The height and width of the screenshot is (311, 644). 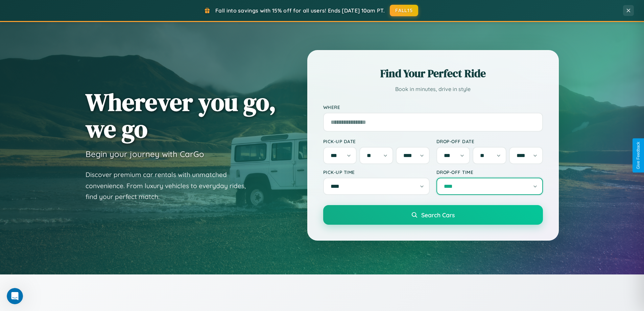 What do you see at coordinates (170, 185) in the screenshot?
I see `p: Discover premium car rentals with unmatched convenience. From luxury vehicles to everyday rides, ...` at bounding box center [170, 185].